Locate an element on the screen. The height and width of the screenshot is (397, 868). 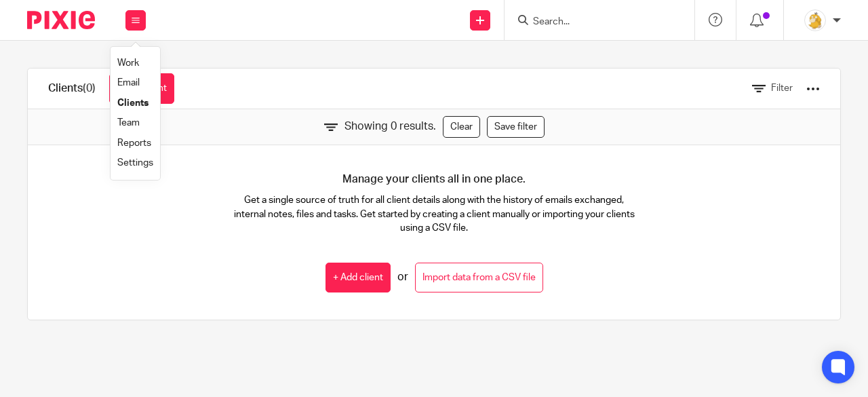
a: Save filter is located at coordinates (515, 127).